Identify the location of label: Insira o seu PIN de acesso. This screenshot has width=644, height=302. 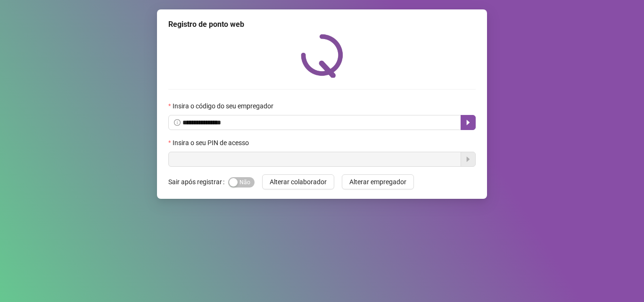
(211, 143).